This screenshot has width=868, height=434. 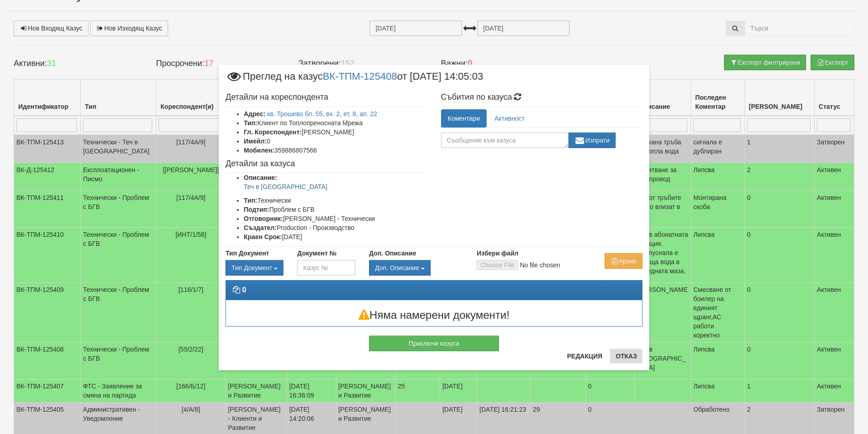 I want to click on b: Имейл:, so click(x=255, y=141).